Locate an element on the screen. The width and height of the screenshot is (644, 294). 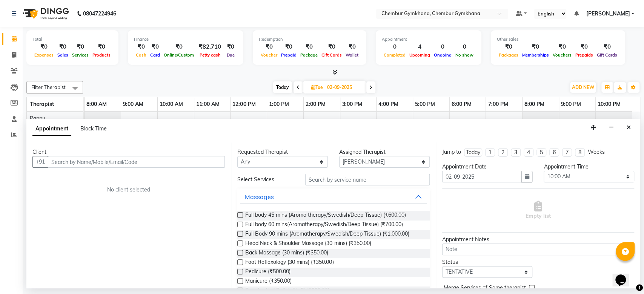
span: Block Time is located at coordinates (93, 129).